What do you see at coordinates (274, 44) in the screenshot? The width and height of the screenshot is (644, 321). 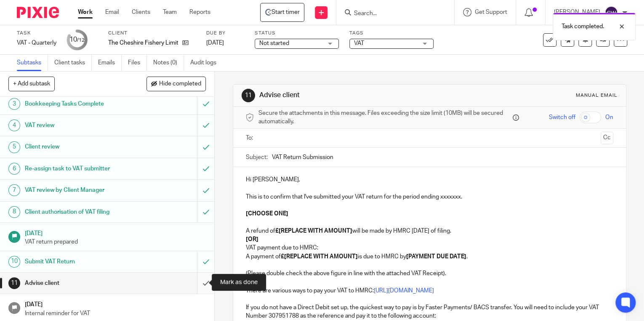 I see `span: Not started` at bounding box center [274, 44].